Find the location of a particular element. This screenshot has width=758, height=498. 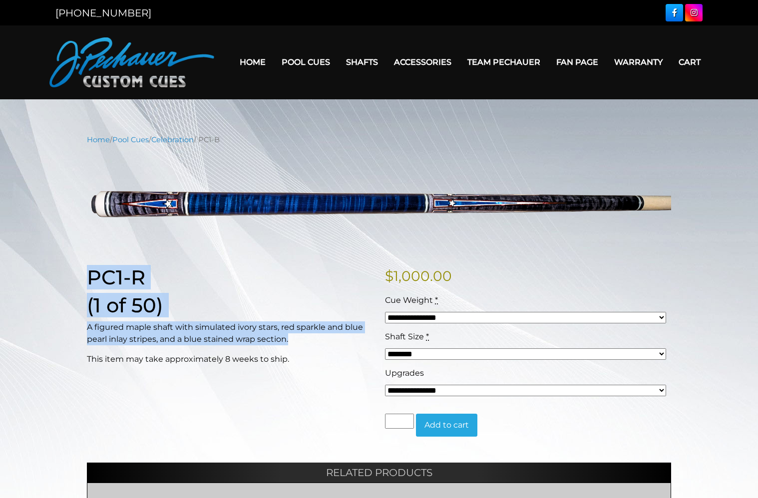

a: Warranty is located at coordinates (638, 62).